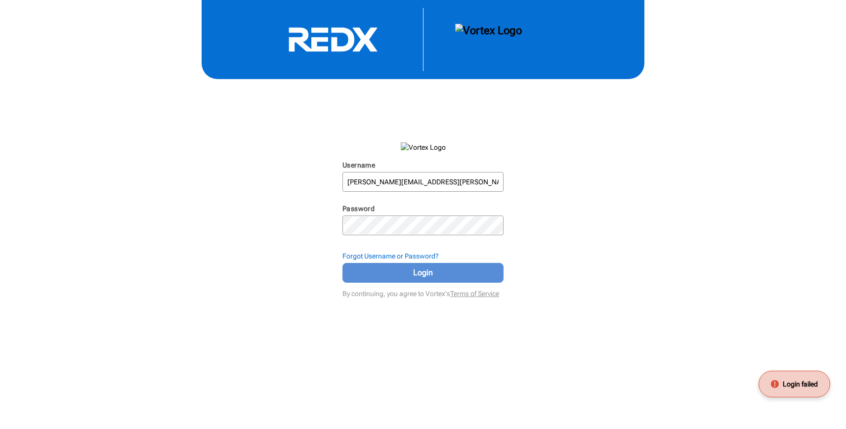  Describe the element at coordinates (423, 273) in the screenshot. I see `span: Login` at that location.